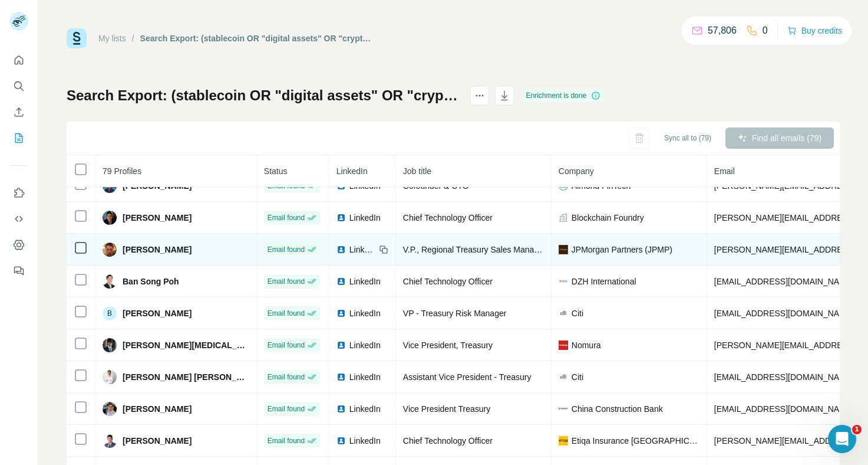 This screenshot has width=868, height=465. I want to click on div: Enrichment is done, so click(563, 96).